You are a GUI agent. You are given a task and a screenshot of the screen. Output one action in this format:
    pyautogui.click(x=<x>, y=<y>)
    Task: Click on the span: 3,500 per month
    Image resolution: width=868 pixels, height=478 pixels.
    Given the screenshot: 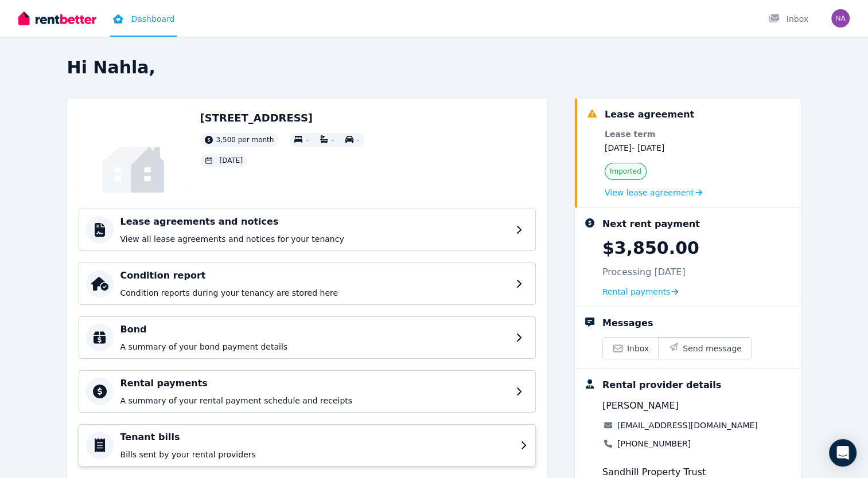 What is the action you would take?
    pyautogui.click(x=245, y=140)
    